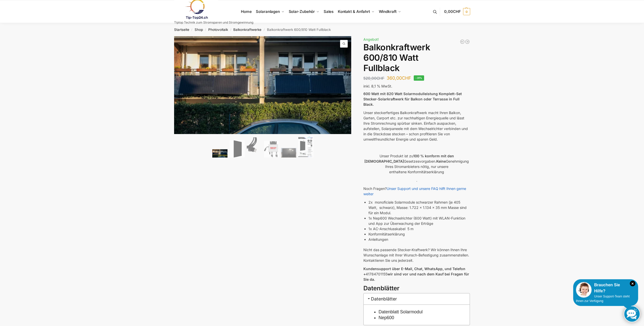 The height and width of the screenshot is (326, 644). Describe the element at coordinates (388, 12) in the screenshot. I see `span: Windkraft` at that location.